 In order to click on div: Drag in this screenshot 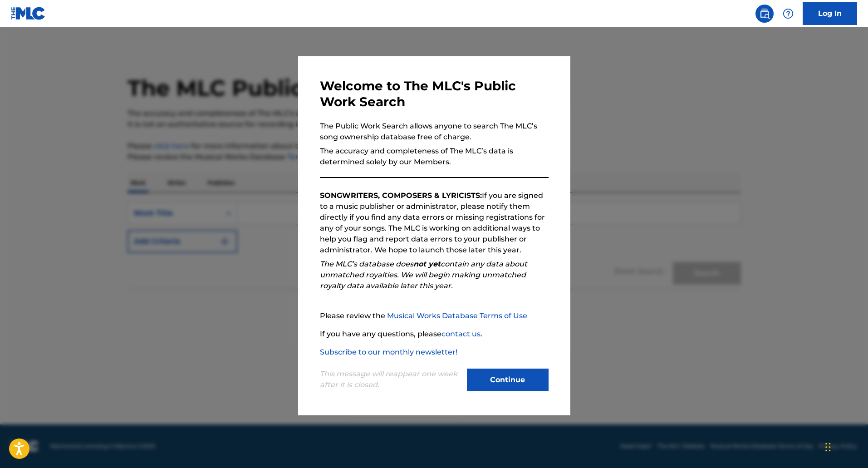, I will do `click(828, 447)`.